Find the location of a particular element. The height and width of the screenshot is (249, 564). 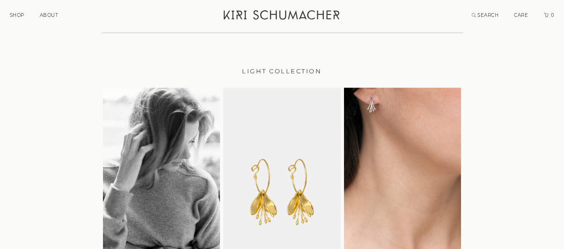

span: SEARCH is located at coordinates (488, 15).